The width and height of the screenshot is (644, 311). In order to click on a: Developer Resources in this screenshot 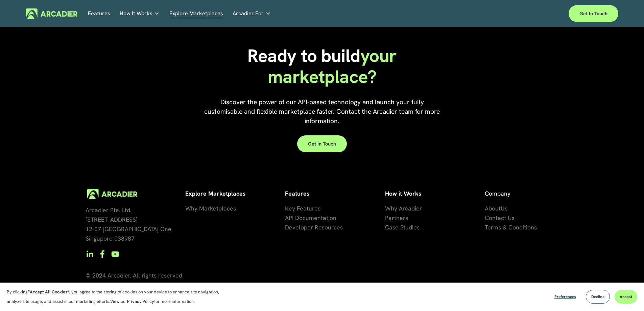, I will do `click(314, 227)`.